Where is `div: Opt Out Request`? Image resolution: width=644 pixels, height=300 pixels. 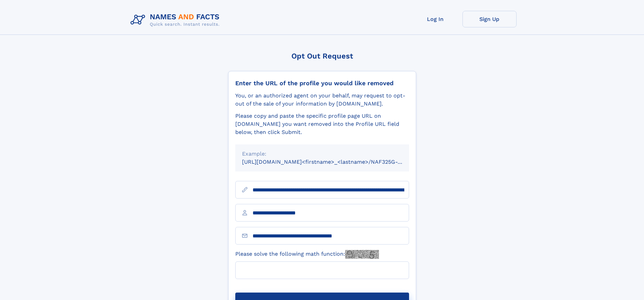
div: Opt Out Request is located at coordinates (322, 56).